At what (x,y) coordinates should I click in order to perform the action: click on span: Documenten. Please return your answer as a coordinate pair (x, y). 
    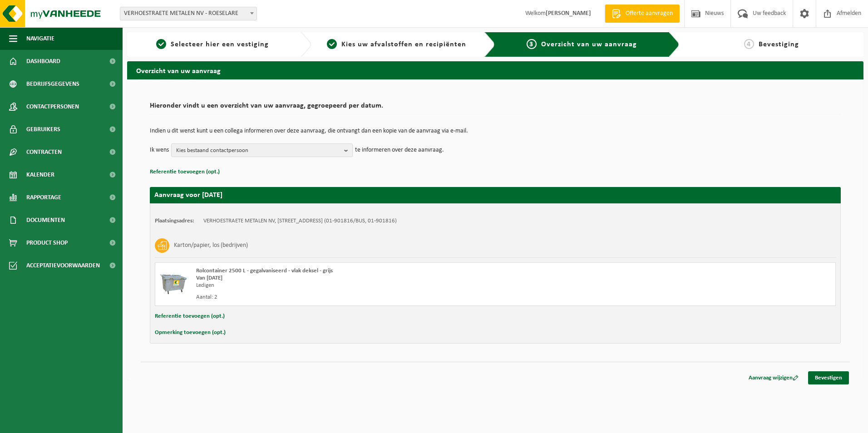
    Looking at the image, I should click on (45, 220).